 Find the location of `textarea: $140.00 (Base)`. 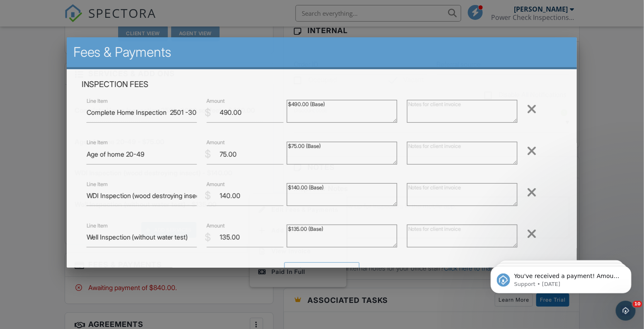

textarea: $140.00 (Base) is located at coordinates (342, 194).